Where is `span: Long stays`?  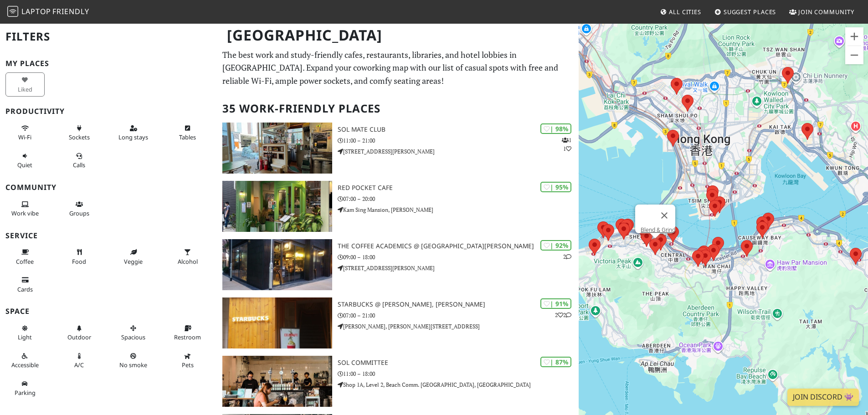
span: Long stays is located at coordinates (133, 137).